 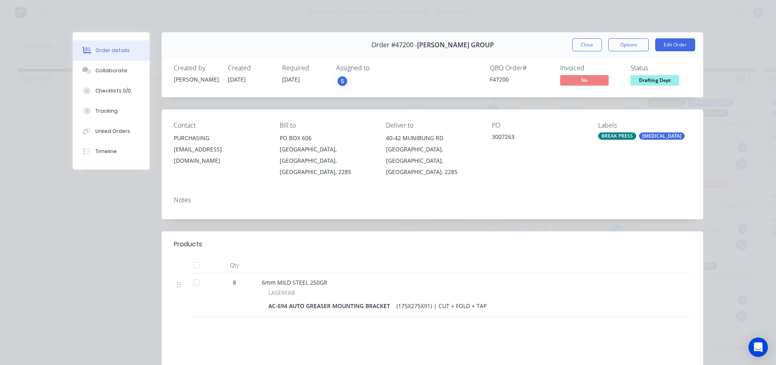 What do you see at coordinates (282, 293) in the screenshot?
I see `span: LASERFAB` at bounding box center [282, 293].